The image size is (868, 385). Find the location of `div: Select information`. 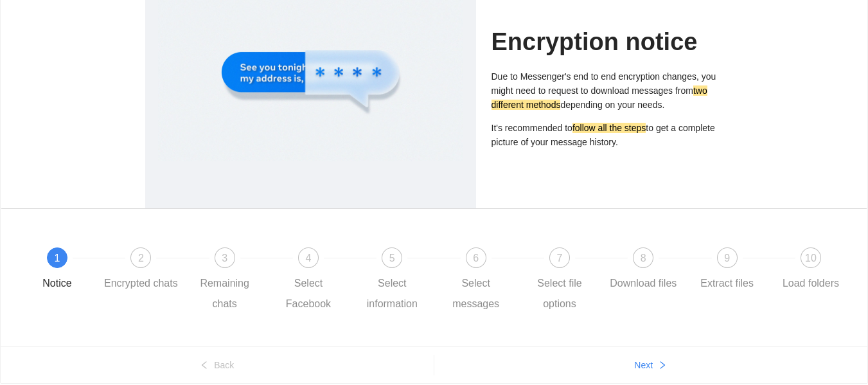

div: Select information is located at coordinates (392, 294).